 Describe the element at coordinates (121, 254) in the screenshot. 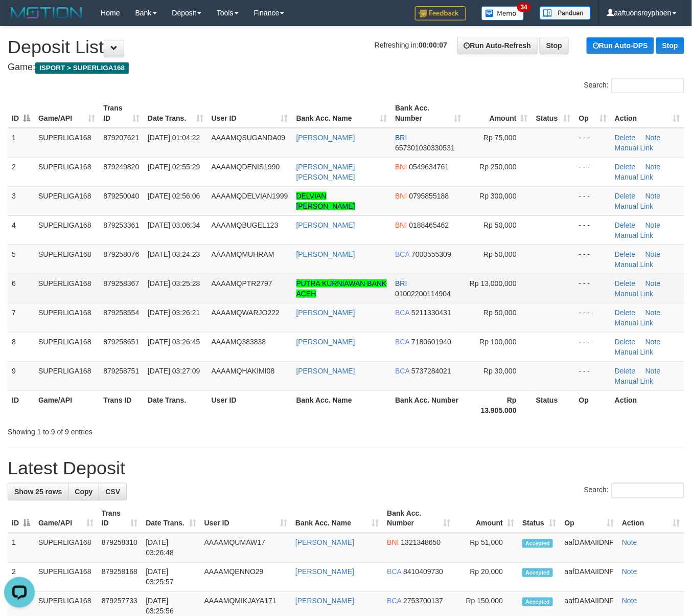

I see `span: 879258076` at that location.